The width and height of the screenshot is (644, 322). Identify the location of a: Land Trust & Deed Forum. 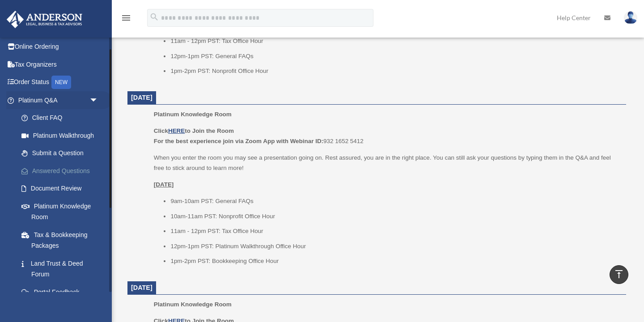
(62, 268).